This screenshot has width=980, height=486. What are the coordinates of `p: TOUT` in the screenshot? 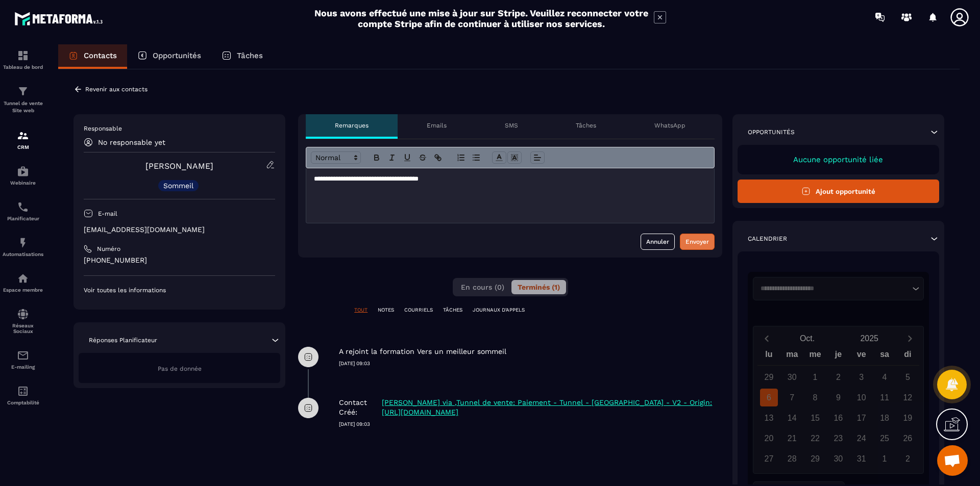 It's located at (360, 310).